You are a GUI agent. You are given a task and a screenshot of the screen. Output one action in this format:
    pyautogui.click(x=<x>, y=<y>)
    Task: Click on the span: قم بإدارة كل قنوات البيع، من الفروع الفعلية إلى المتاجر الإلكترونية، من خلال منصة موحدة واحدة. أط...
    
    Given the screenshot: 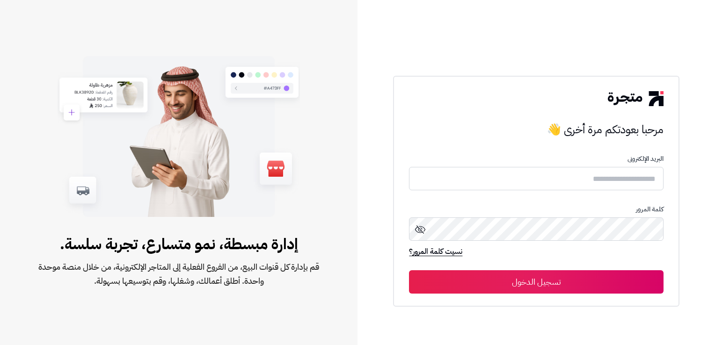 What is the action you would take?
    pyautogui.click(x=179, y=274)
    